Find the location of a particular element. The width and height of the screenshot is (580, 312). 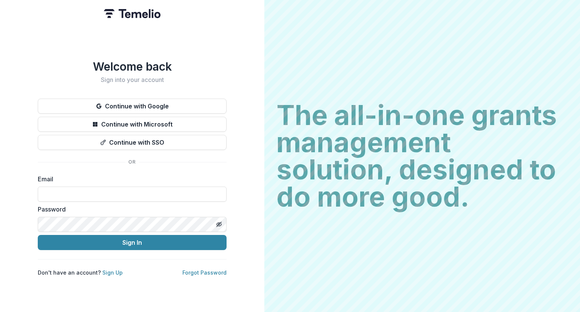

p: Don't have an account? is located at coordinates (80, 272).